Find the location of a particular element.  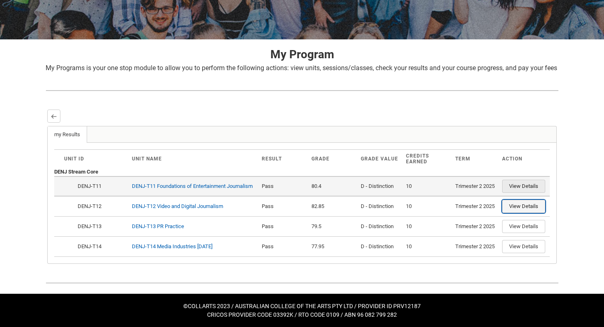

a: my Results is located at coordinates (67, 135).